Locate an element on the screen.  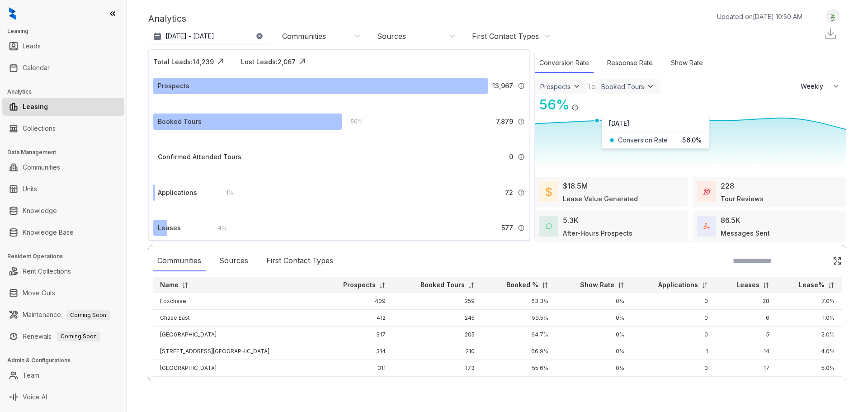
span: 13,967 is located at coordinates (503, 86).